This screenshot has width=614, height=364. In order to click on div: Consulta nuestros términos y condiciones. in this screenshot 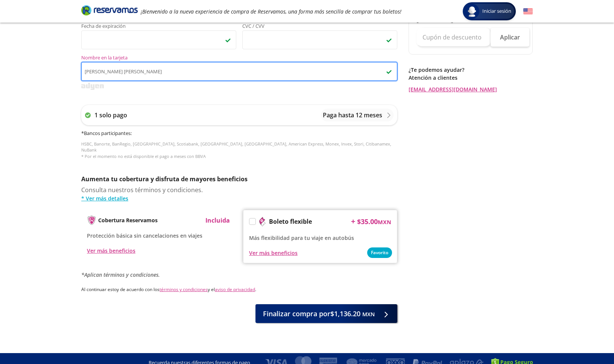, I will do `click(239, 194)`.